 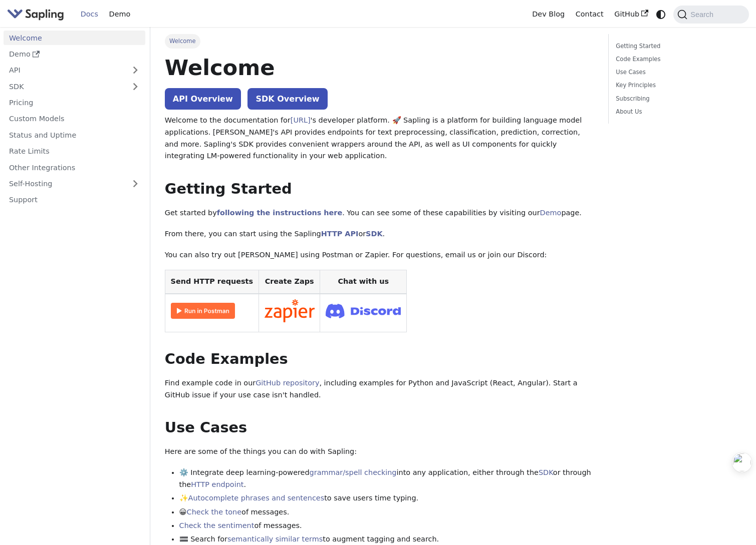 What do you see at coordinates (74, 151) in the screenshot?
I see `a: Rate Limits` at bounding box center [74, 151].